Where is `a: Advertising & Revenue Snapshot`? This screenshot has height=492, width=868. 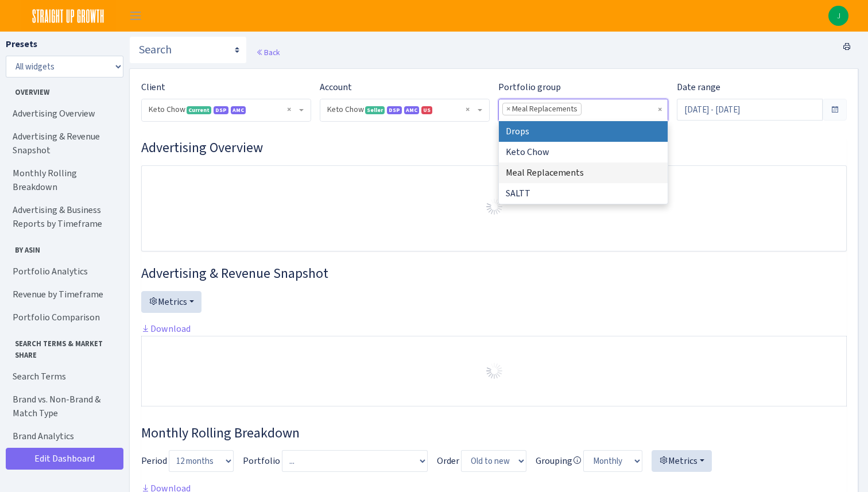 a: Advertising & Revenue Snapshot is located at coordinates (63, 144).